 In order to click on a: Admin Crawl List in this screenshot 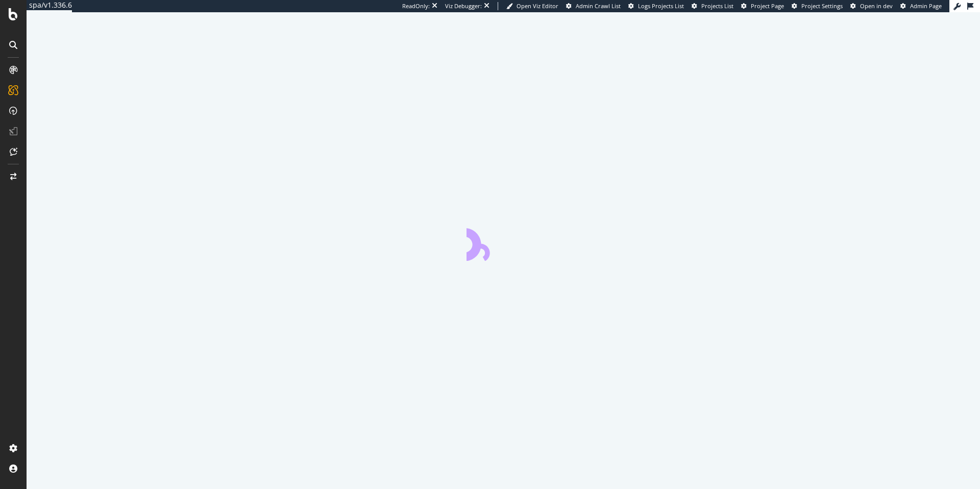, I will do `click(593, 6)`.